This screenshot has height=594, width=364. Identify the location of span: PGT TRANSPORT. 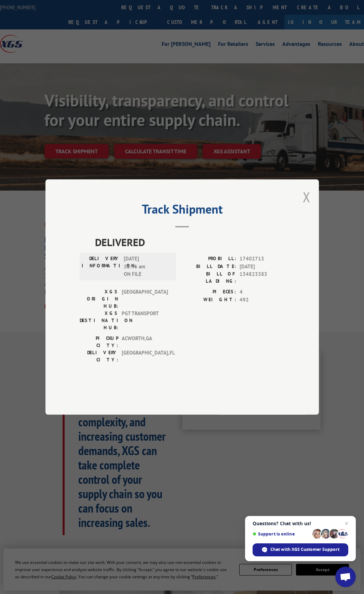
(145, 320).